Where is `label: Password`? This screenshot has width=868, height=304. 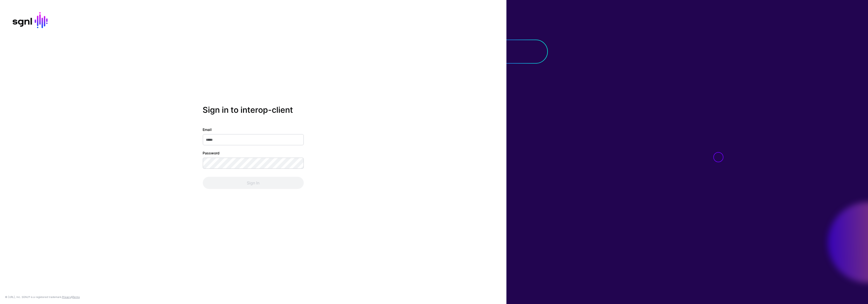 label: Password is located at coordinates (211, 153).